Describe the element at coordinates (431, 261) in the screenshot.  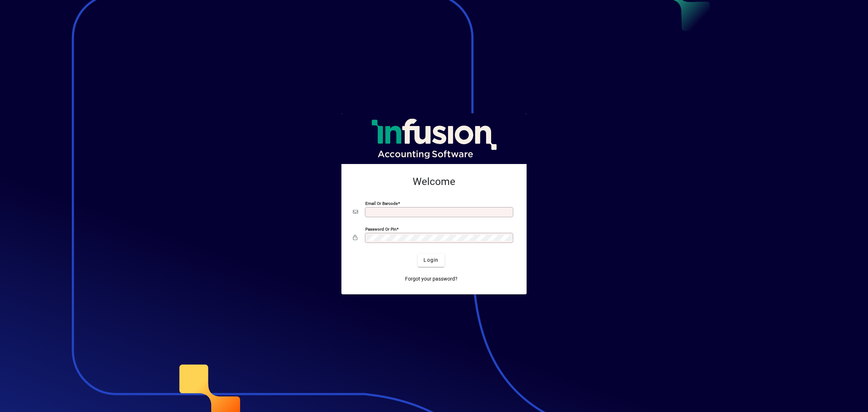
I see `button: Login` at that location.